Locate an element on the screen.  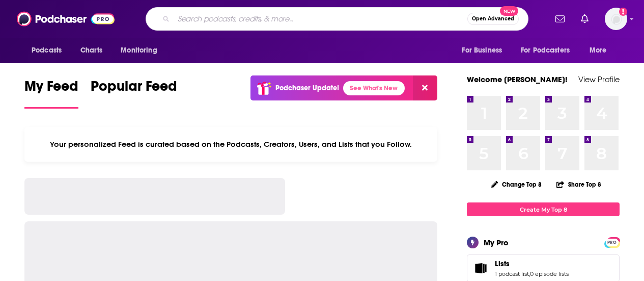
a: Charts is located at coordinates (91, 51).